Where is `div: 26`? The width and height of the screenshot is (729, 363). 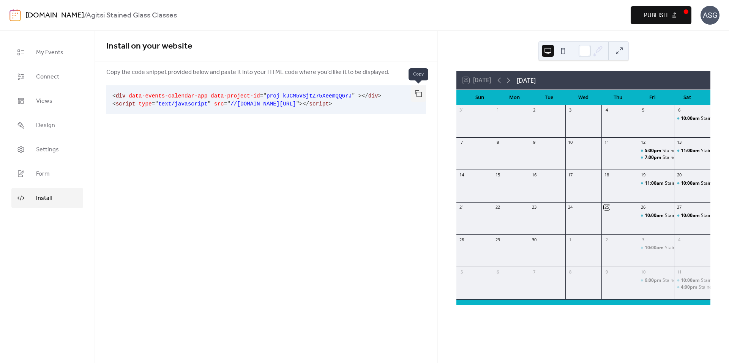 div: 26 is located at coordinates (642, 207).